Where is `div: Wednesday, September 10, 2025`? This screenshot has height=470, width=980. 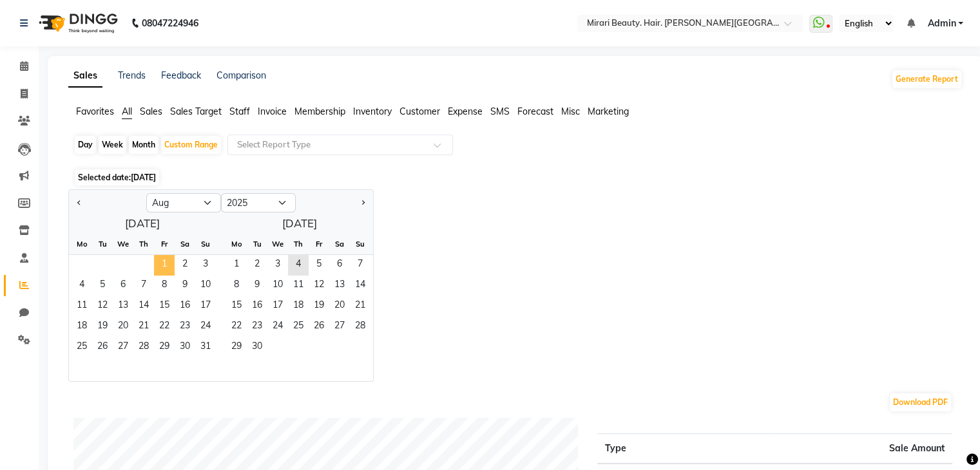 div: Wednesday, September 10, 2025 is located at coordinates (277, 286).